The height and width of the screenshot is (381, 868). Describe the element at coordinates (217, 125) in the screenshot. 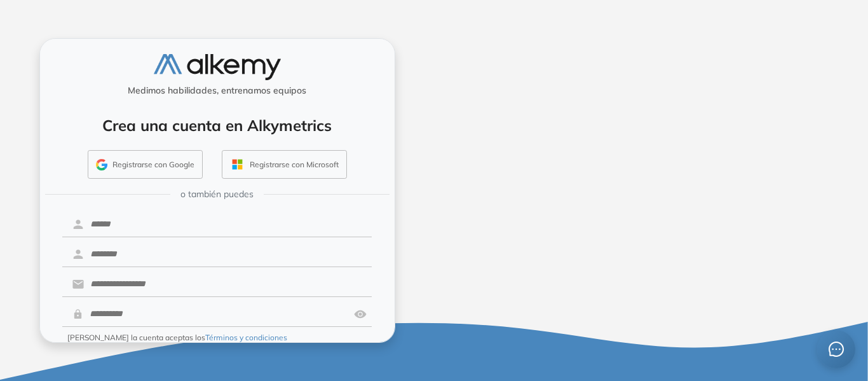

I see `h4: Crea una cuenta en Alkymetrics` at that location.